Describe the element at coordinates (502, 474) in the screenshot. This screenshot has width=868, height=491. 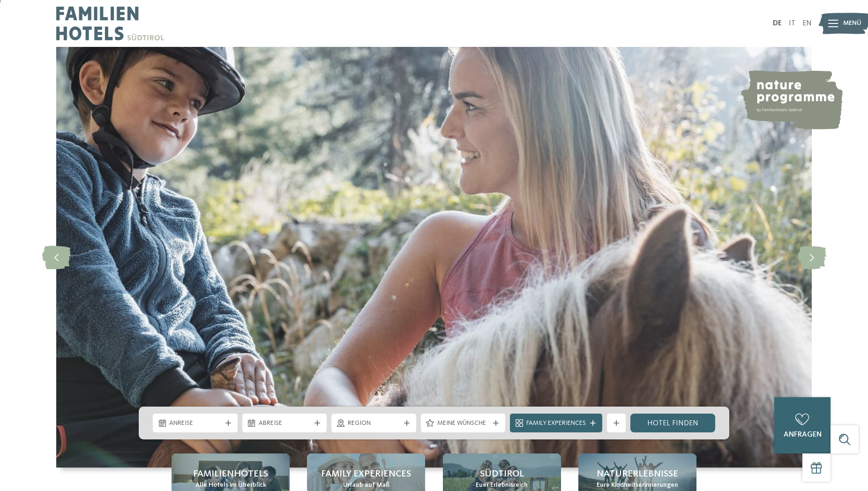
I see `span: Südtirol` at that location.